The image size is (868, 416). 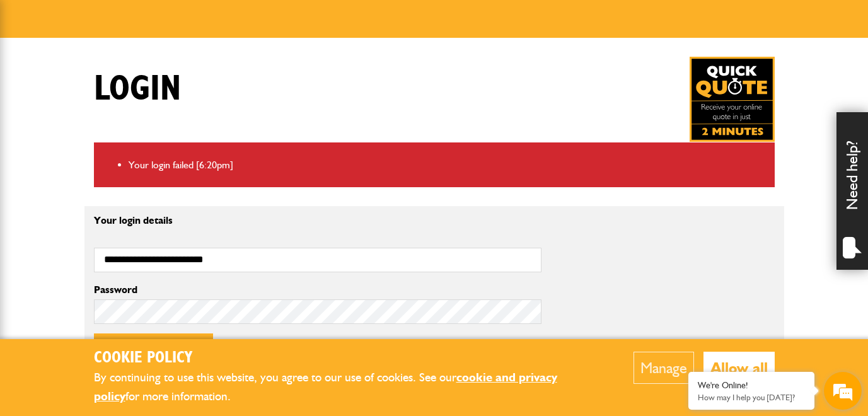 I want to click on h1: Login, so click(x=138, y=89).